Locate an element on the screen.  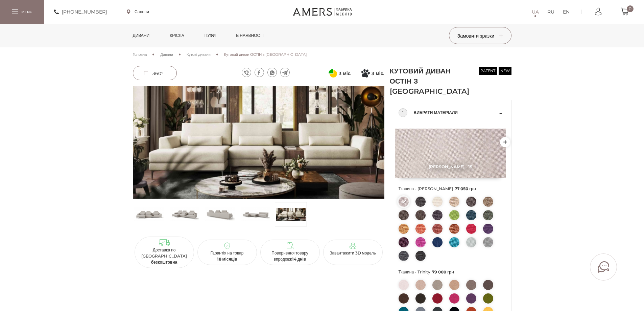
p: Завантажити 3D модель is located at coordinates (353, 253).